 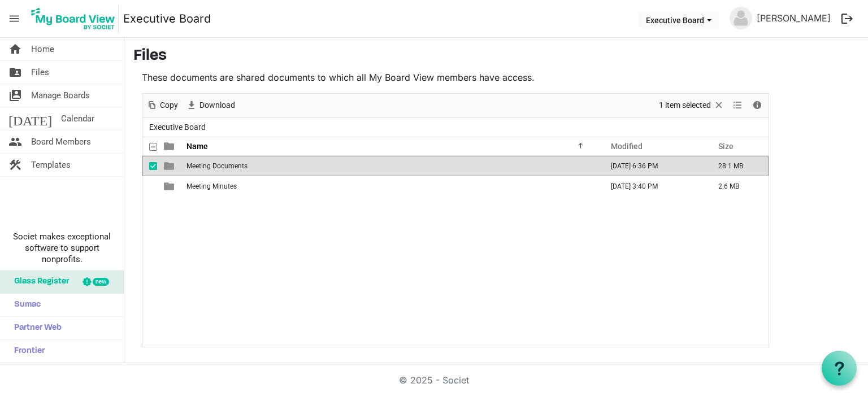 What do you see at coordinates (757, 106) in the screenshot?
I see `div: Details` at bounding box center [757, 106].